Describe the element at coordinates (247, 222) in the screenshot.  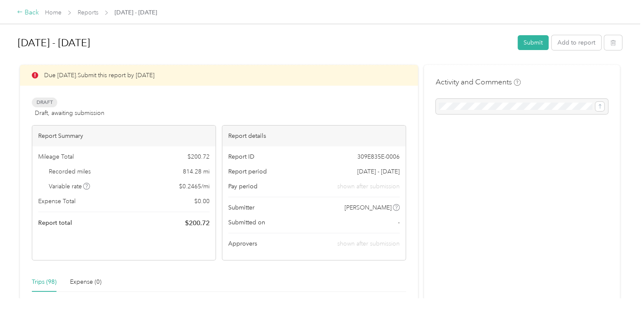
I see `span: Submitted on` at that location.